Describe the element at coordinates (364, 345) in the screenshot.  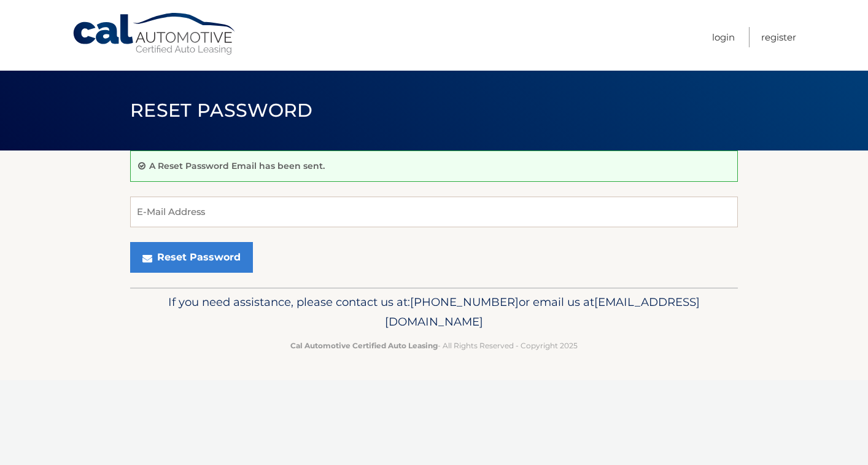
I see `strong: Cal Automotive Certified Auto Leasing` at that location.